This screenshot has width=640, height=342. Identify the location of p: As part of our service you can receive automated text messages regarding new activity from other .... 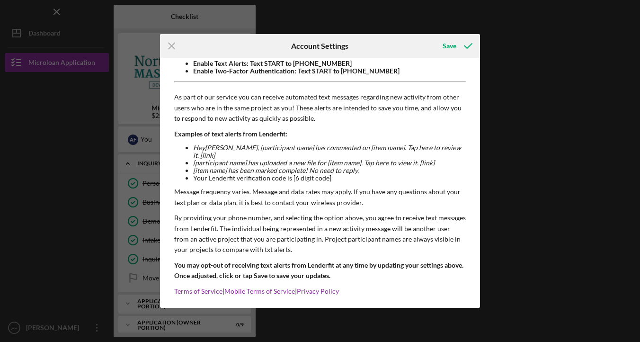
(320, 108).